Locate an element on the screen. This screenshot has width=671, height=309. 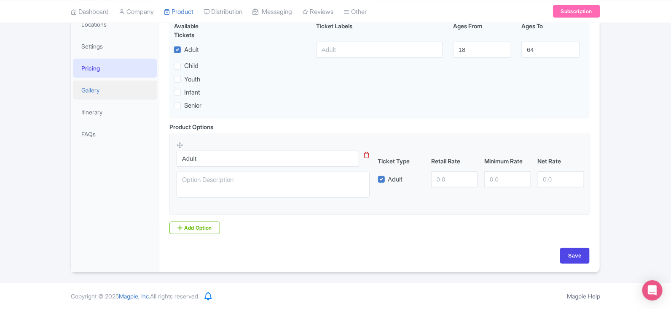
div: Ages To is located at coordinates (551, 30).